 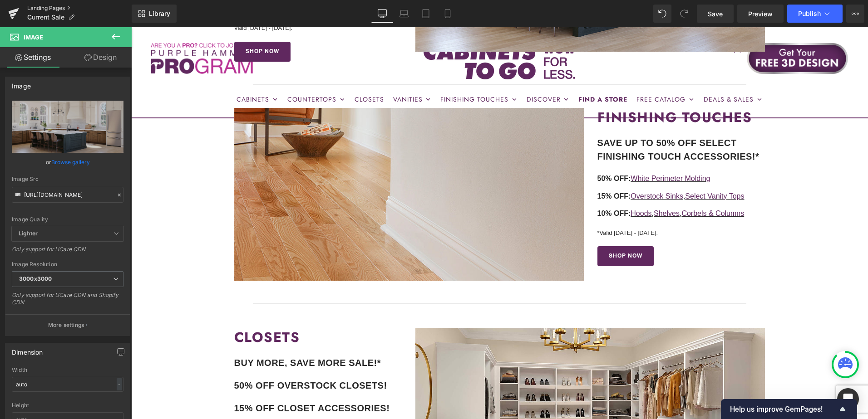 I want to click on strong: CLOSETS, so click(x=136, y=310).